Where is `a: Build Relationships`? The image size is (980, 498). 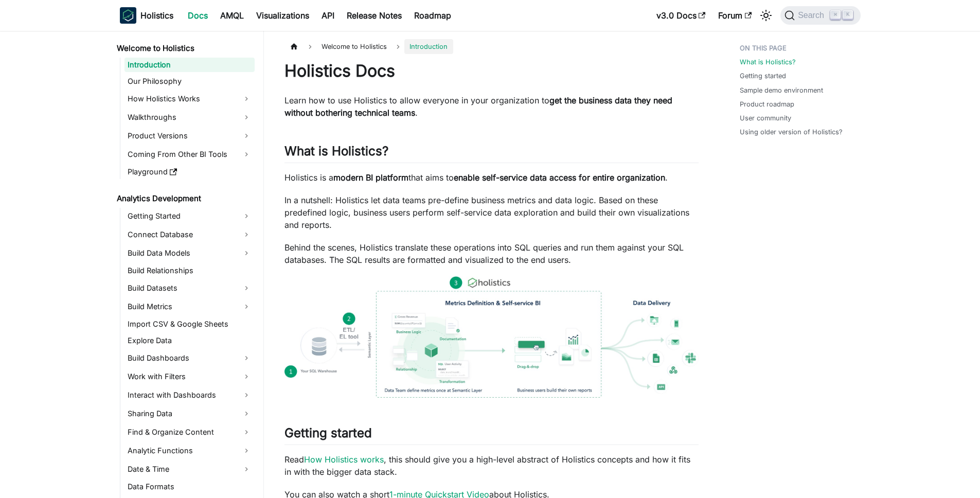 a: Build Relationships is located at coordinates (189, 271).